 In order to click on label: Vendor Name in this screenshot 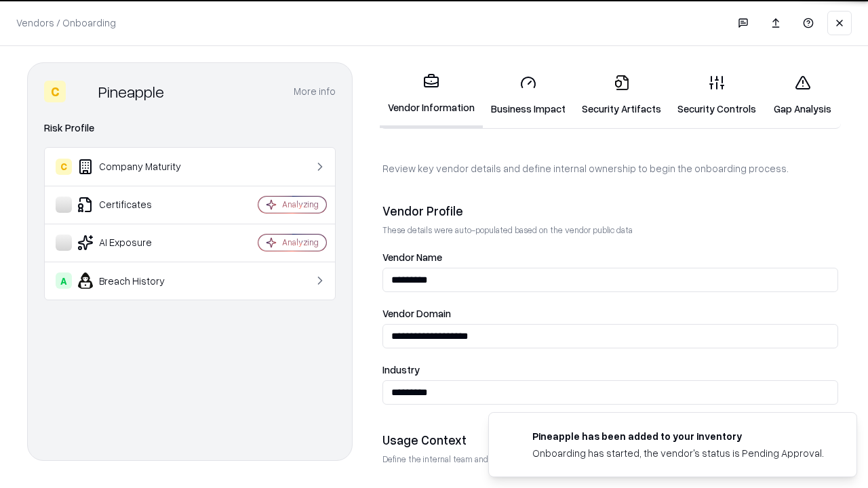, I will do `click(610, 257)`.